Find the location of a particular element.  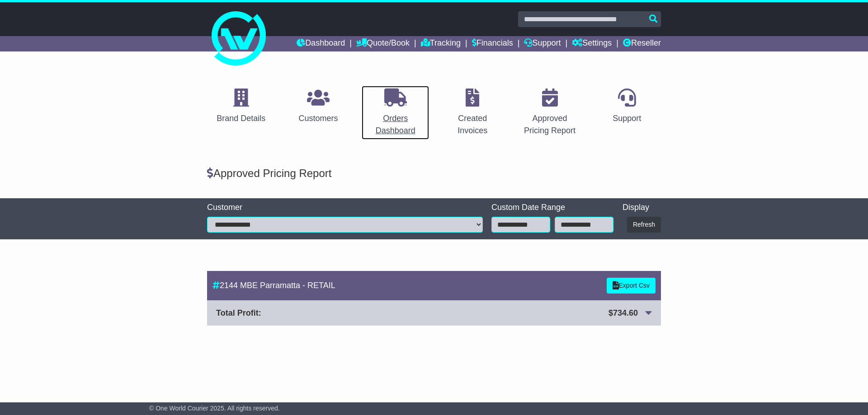

div: Display is located at coordinates (641, 208).